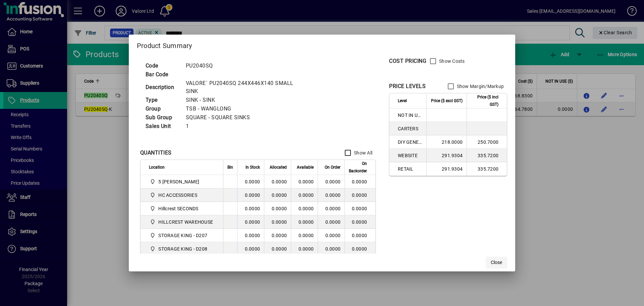 The height and width of the screenshot is (306, 644). Describe the element at coordinates (157, 167) in the screenshot. I see `span: Location` at that location.